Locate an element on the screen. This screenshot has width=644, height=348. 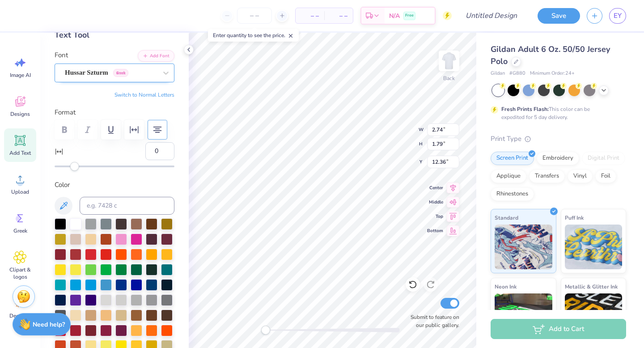
button: Save is located at coordinates (558, 16).